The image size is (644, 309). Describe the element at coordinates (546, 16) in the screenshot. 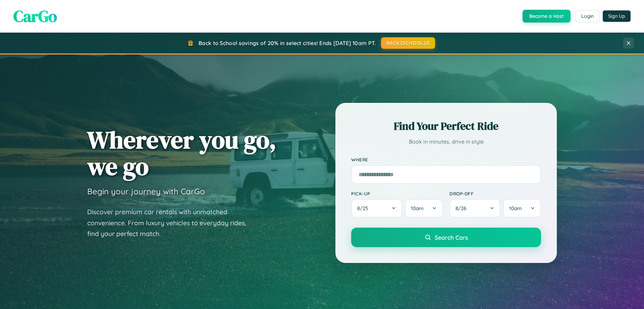

I see `button: Become a Host` at that location.